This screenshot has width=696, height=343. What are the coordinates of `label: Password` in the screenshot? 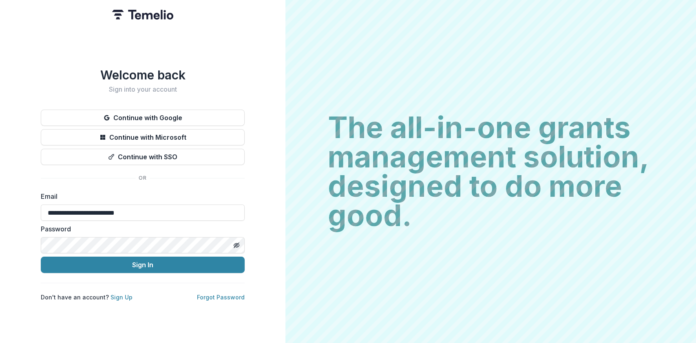 It's located at (140, 229).